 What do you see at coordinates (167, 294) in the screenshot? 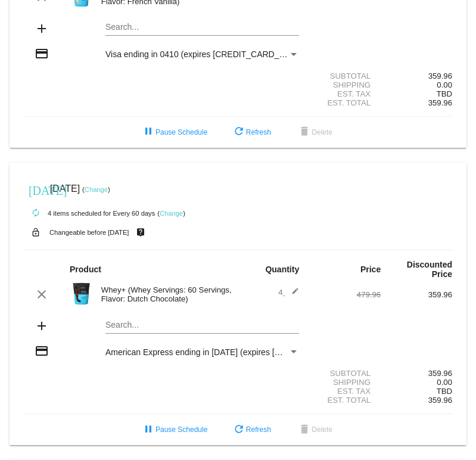
I see `div: Whey+ (Whey Servings: 60 Servings, Flavor: Dutch Chocolate)` at bounding box center [167, 294].